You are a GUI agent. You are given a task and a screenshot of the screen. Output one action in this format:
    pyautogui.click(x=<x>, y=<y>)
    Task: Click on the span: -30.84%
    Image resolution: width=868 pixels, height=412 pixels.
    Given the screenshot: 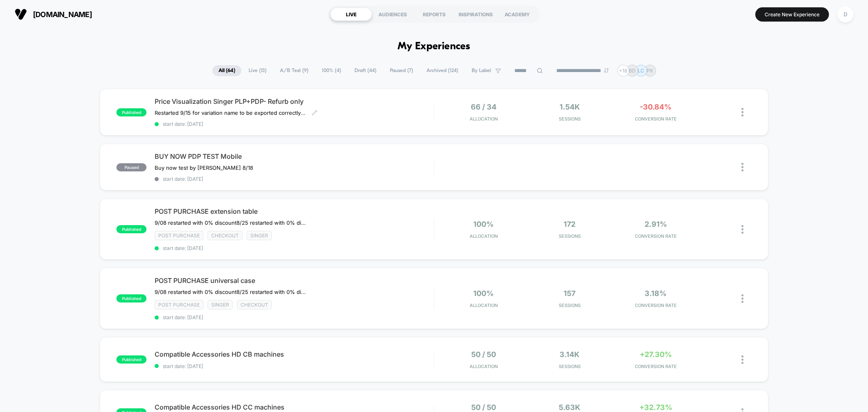 What is the action you would take?
    pyautogui.click(x=655, y=107)
    